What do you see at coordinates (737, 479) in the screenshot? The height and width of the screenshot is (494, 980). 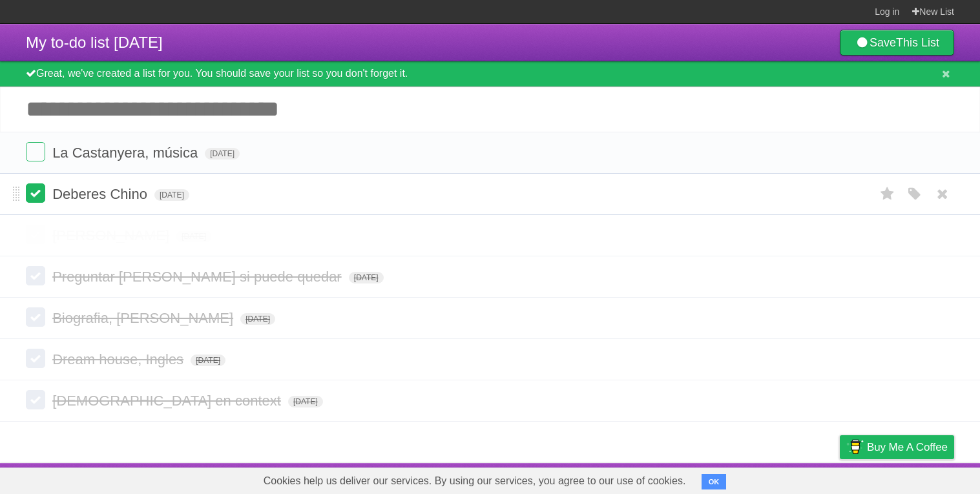 I see `a: Developers` at bounding box center [737, 479].